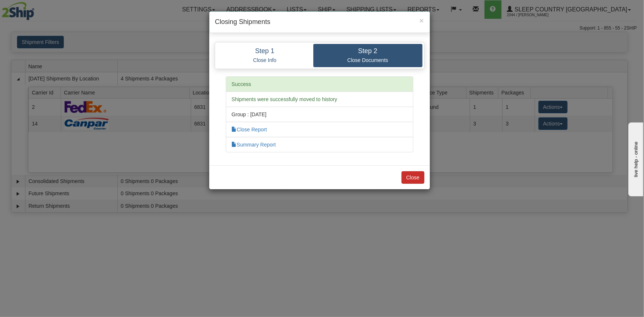 This screenshot has height=317, width=644. What do you see at coordinates (320, 84) in the screenshot?
I see `li: Success` at bounding box center [320, 84].